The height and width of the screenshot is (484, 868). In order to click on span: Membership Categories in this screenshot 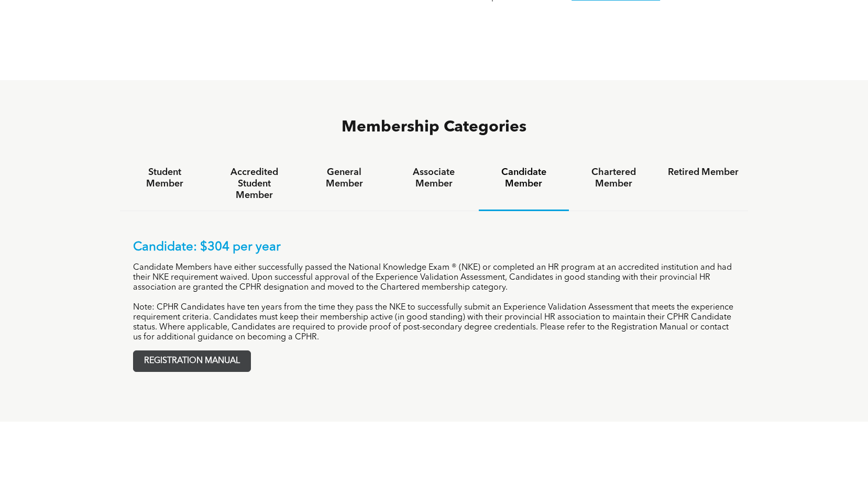, I will do `click(434, 128)`.